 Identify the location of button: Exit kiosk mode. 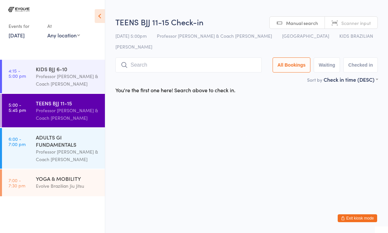
(357, 218).